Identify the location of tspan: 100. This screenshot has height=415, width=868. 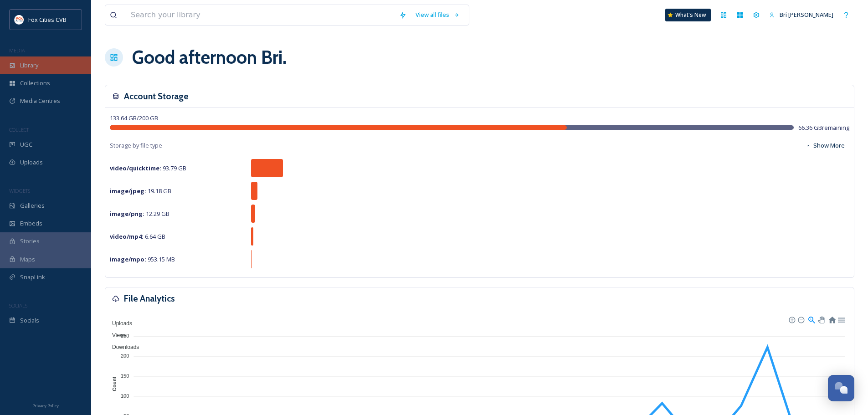
(125, 396).